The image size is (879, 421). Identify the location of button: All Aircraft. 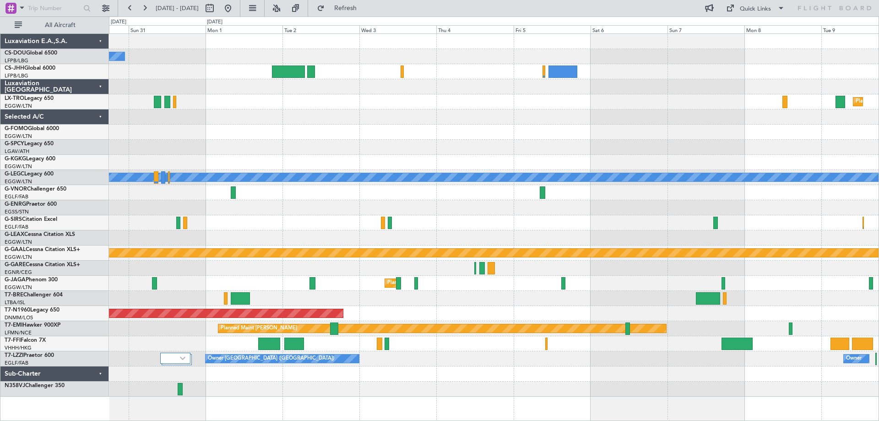
(54, 25).